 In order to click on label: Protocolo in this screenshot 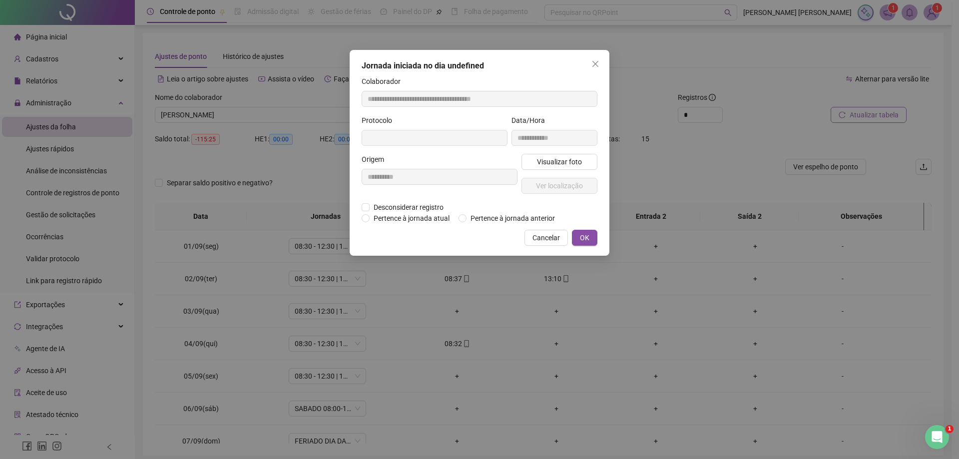, I will do `click(380, 120)`.